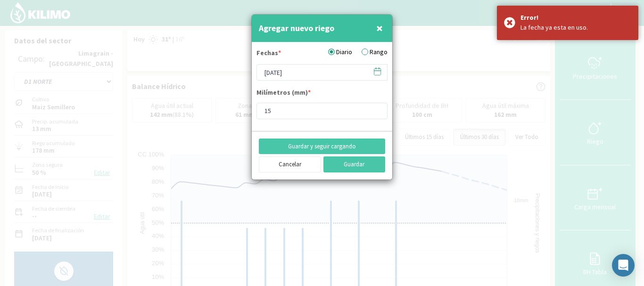 The width and height of the screenshot is (644, 286). What do you see at coordinates (296, 28) in the screenshot?
I see `h4: Agregar nuevo riego` at bounding box center [296, 28].